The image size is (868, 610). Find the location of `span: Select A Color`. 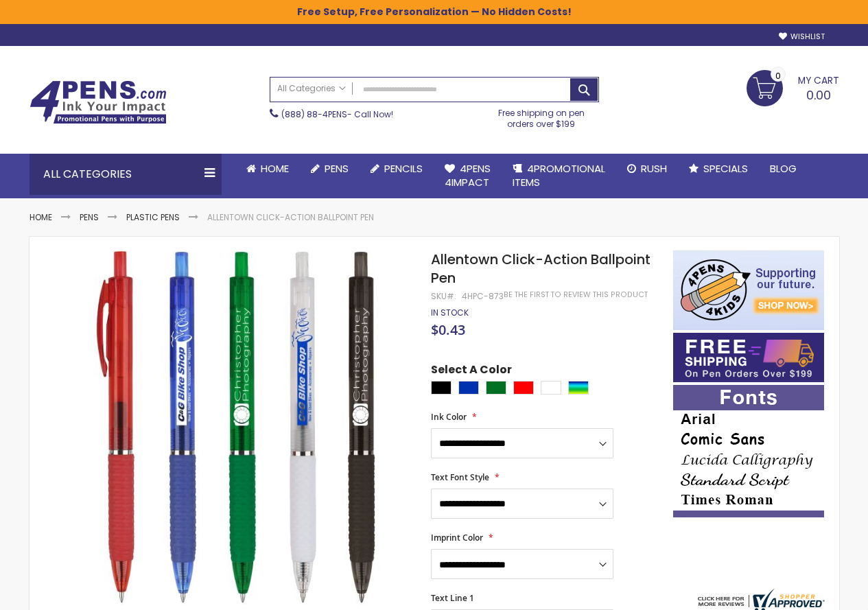

span: Select A Color is located at coordinates (472, 371).